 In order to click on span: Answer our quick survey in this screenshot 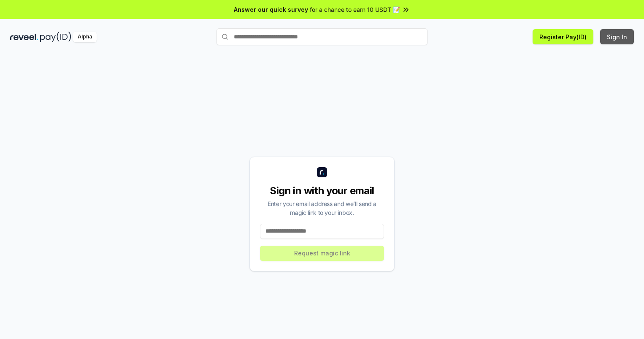, I will do `click(271, 9)`.